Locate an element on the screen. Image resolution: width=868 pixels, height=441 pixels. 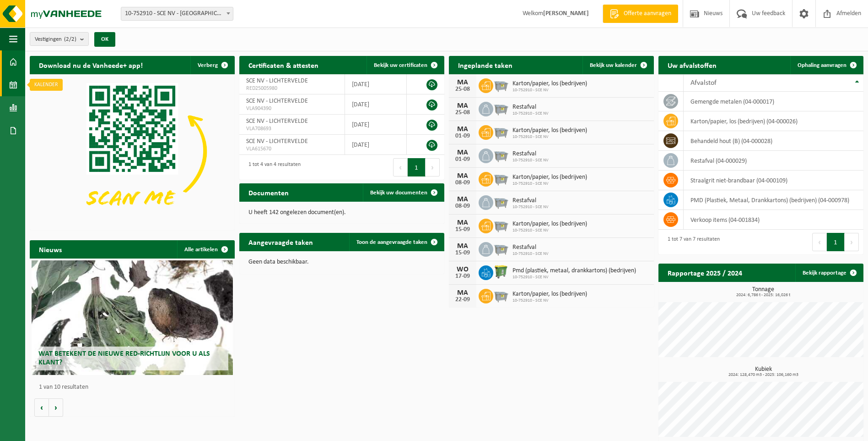
td: verkoop items (04-001834) is located at coordinates (774, 220).